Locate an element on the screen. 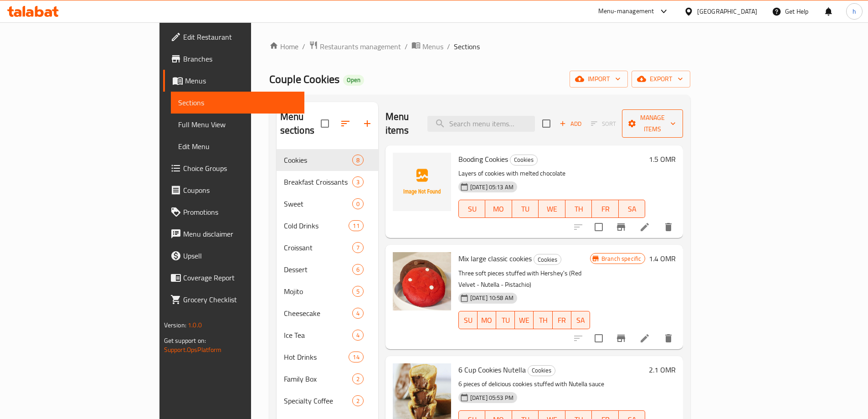 This screenshot has height=419, width=868. div: Cheesecake is located at coordinates (318, 313).